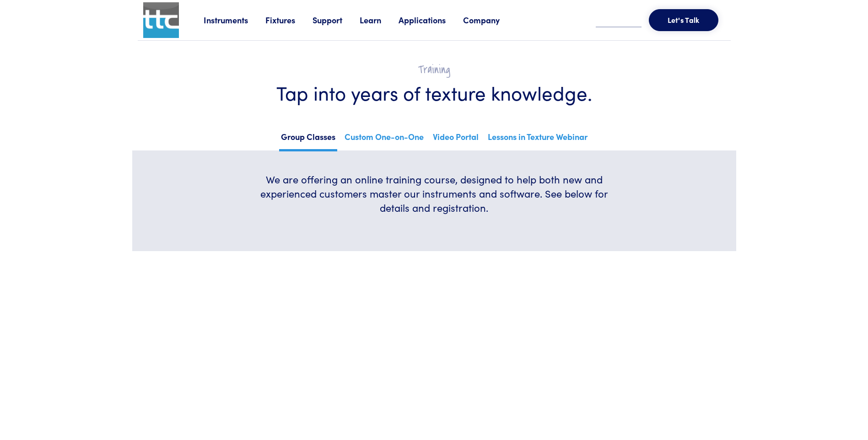 This screenshot has width=868, height=440. I want to click on h6: We are offering an online training course, designed to help both new and experienced customers ma..., so click(434, 193).